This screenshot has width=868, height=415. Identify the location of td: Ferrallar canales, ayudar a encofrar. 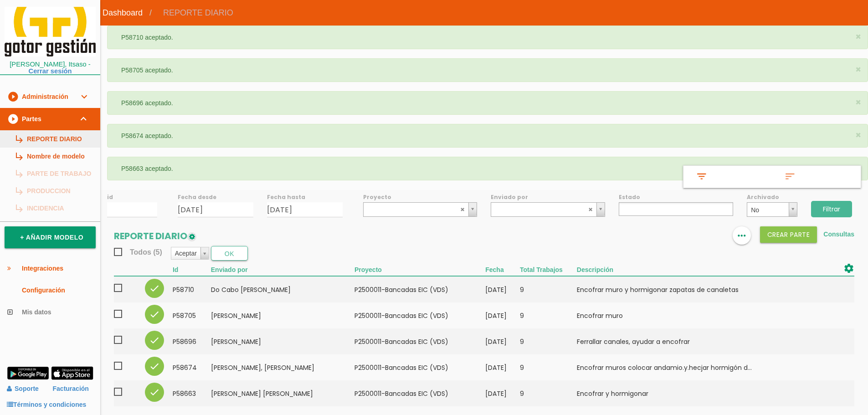
(696, 341).